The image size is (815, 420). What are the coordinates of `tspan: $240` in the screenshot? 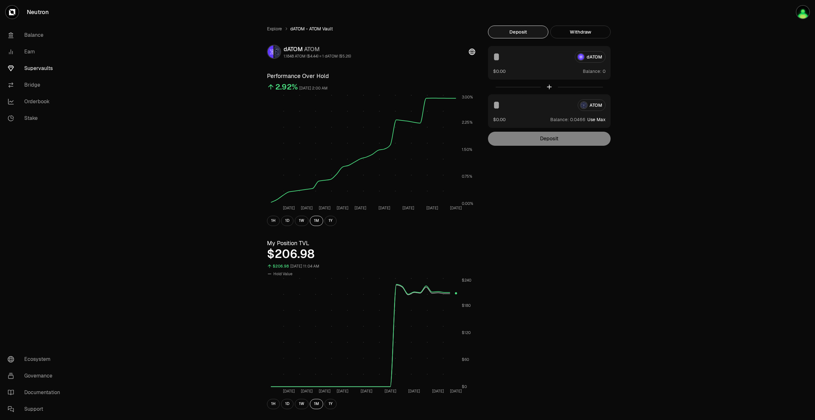 It's located at (467, 280).